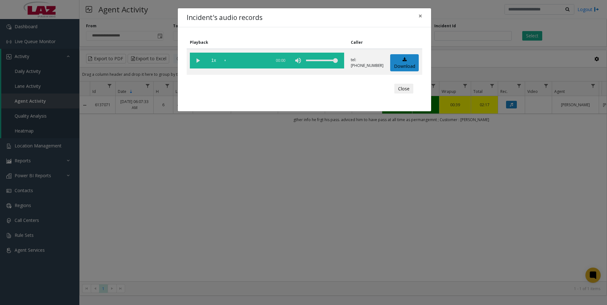 This screenshot has width=607, height=305. Describe the element at coordinates (404, 63) in the screenshot. I see `a: Download` at that location.